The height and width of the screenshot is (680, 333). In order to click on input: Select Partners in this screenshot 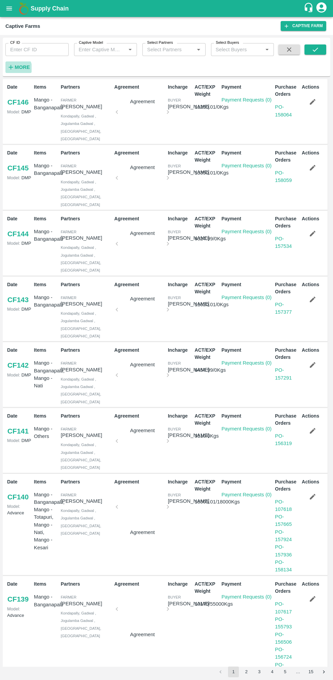, I will do `click(164, 50)`.